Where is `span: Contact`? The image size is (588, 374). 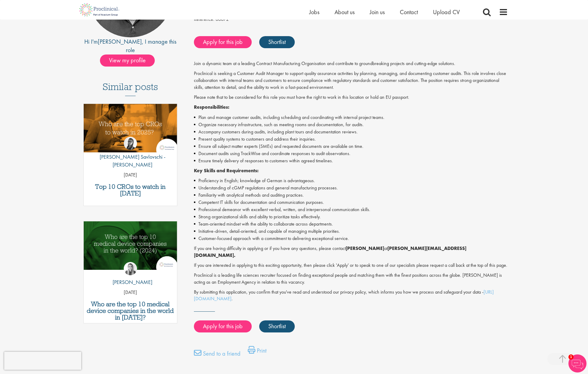
span: Contact is located at coordinates (409, 12).